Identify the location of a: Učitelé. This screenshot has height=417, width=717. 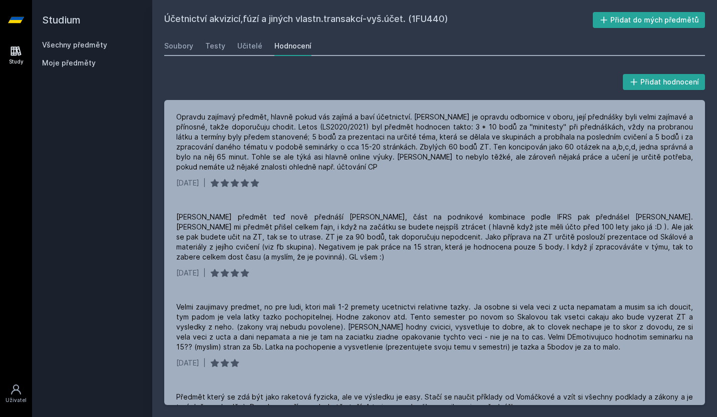
(250, 46).